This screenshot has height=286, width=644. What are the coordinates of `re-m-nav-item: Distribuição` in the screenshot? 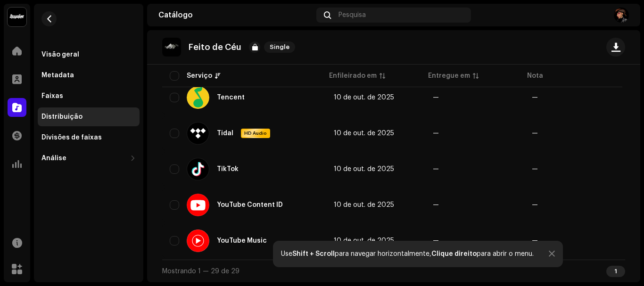 It's located at (89, 117).